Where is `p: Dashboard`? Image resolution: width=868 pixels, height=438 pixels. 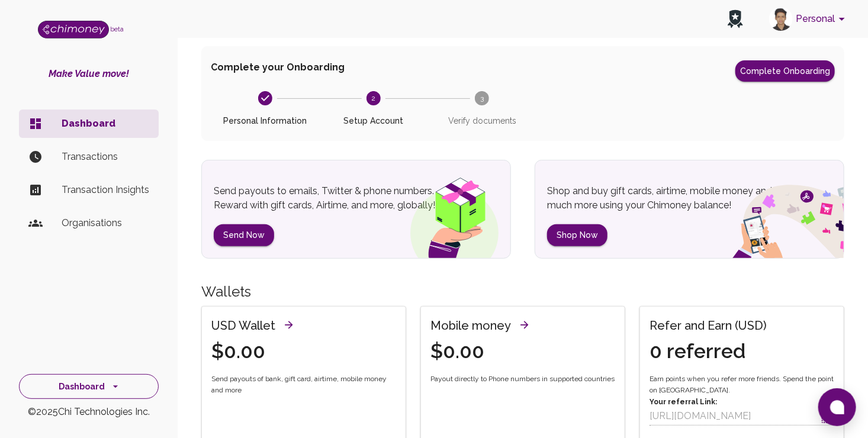 p: Dashboard is located at coordinates (106, 124).